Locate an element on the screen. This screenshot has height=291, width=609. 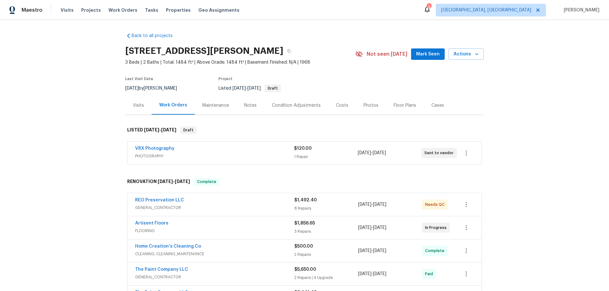
span: Tasks is located at coordinates (152, 10).